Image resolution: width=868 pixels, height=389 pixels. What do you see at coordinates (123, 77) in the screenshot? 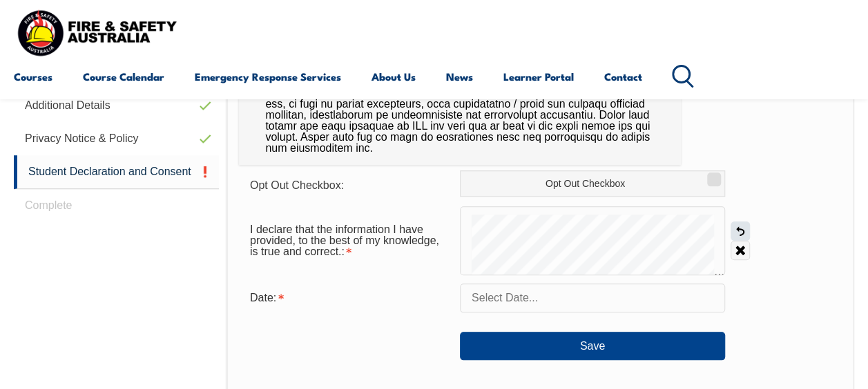
I see `a: Course Calendar` at bounding box center [123, 77].